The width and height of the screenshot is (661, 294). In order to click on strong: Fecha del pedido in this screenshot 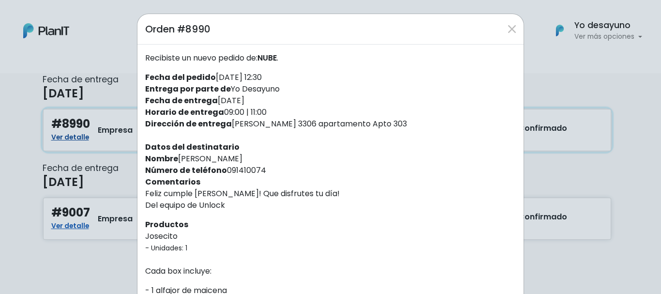, I will do `click(181, 77)`.